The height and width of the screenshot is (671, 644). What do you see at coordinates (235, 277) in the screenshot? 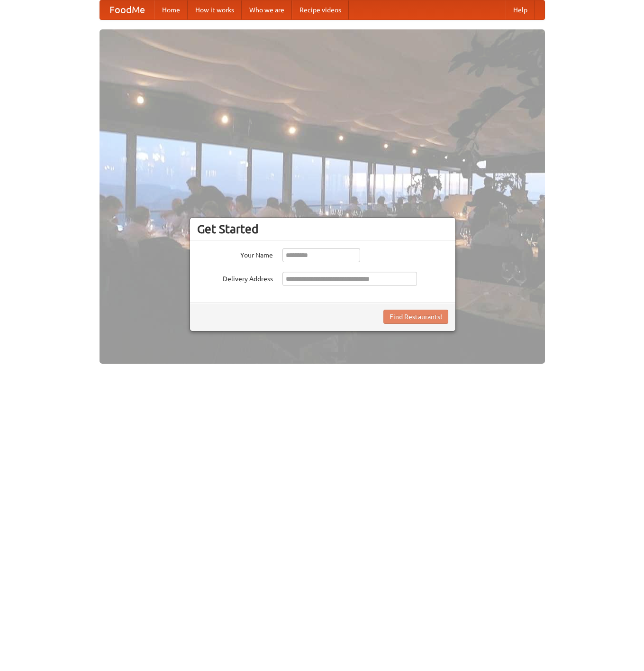
I see `label: Delivery Address` at bounding box center [235, 277].